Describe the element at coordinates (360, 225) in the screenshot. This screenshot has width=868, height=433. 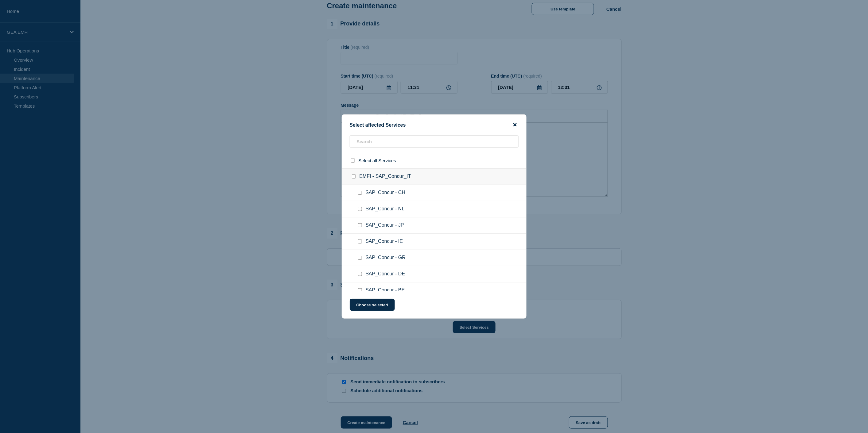
I see `input: SAP_Concur - JP checkbox` at that location.